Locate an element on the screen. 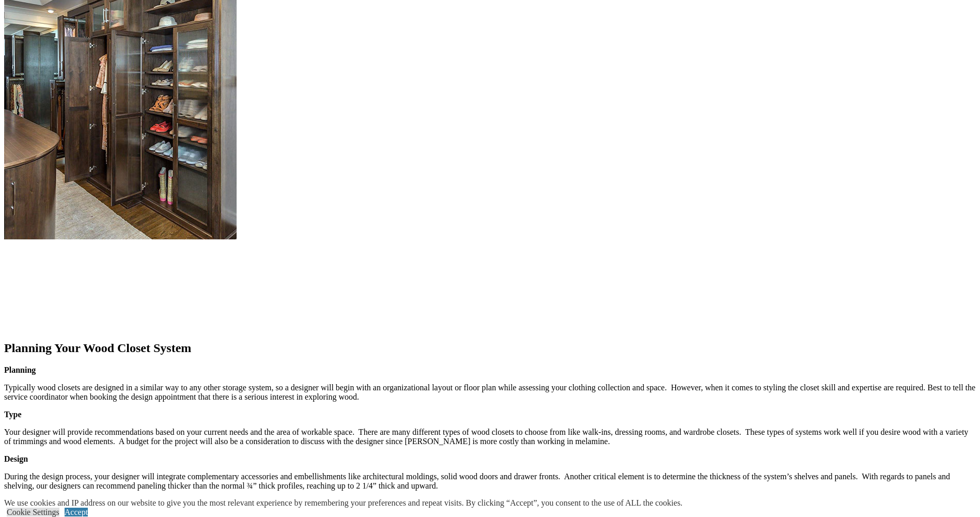 This screenshot has width=980, height=517. div: We use cookies and IP address on our website to give you the most relevant experience by remember... is located at coordinates (343, 503).